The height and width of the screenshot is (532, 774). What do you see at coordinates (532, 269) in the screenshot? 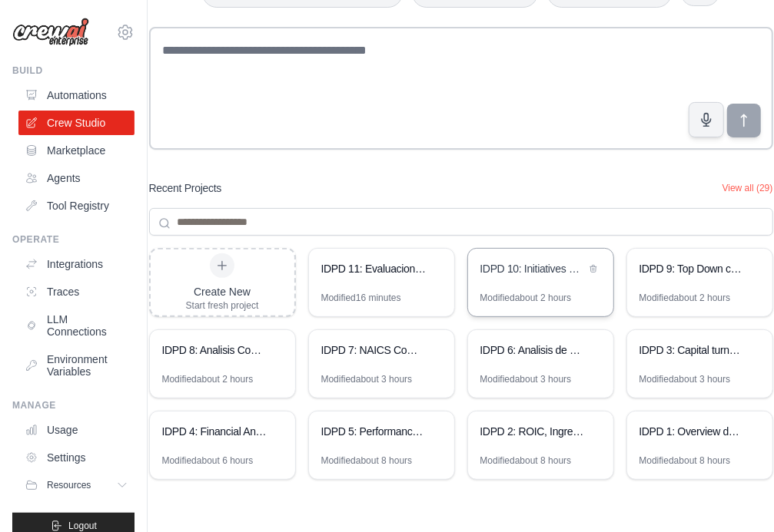
I see `div: IDPD 10: Initiatives and BUP analysis` at bounding box center [532, 269].